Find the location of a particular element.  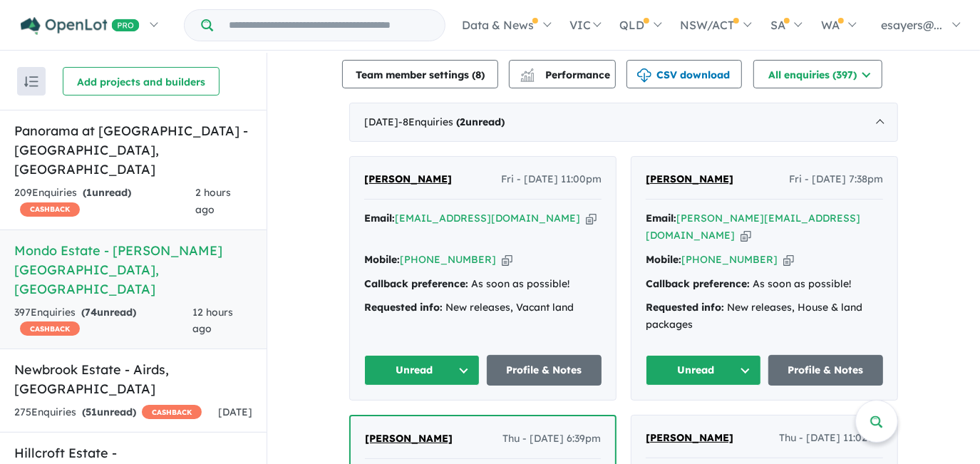

span: 2 hours ago is located at coordinates (213, 201).